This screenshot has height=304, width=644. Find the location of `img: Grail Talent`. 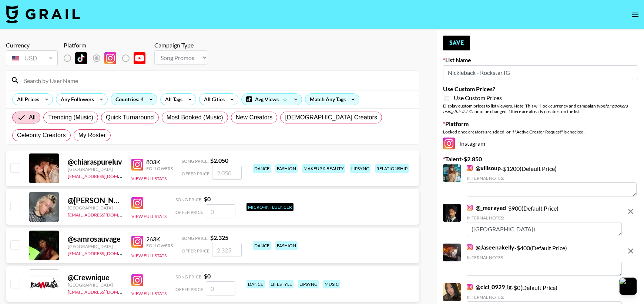

img: Grail Talent is located at coordinates (43, 14).